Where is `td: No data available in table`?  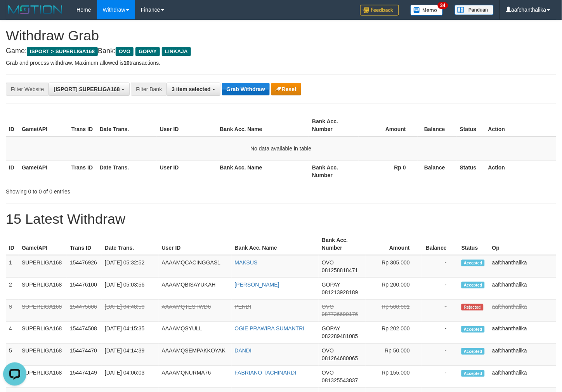
td: No data available in table is located at coordinates (281, 148).